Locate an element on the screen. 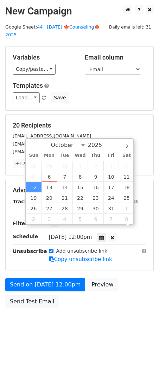 Image resolution: width=159 pixels, height=377 pixels. a: Copy unsubscribe link is located at coordinates (81, 259).